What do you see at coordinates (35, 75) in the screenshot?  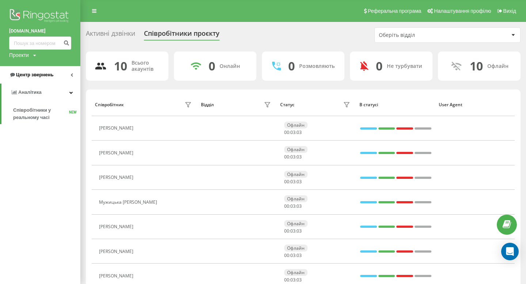 I see `span: Центр звернень` at bounding box center [35, 75].